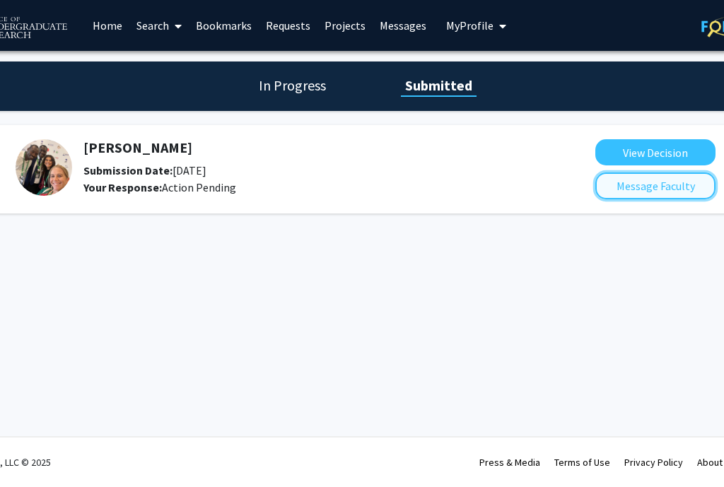 This screenshot has width=724, height=487. Describe the element at coordinates (469, 25) in the screenshot. I see `span: My Profile` at that location.